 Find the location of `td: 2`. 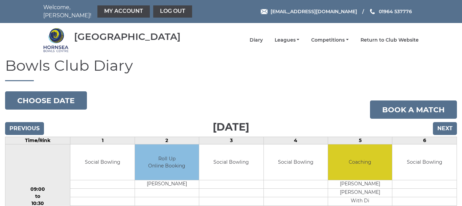

td: 2 is located at coordinates (167, 141).